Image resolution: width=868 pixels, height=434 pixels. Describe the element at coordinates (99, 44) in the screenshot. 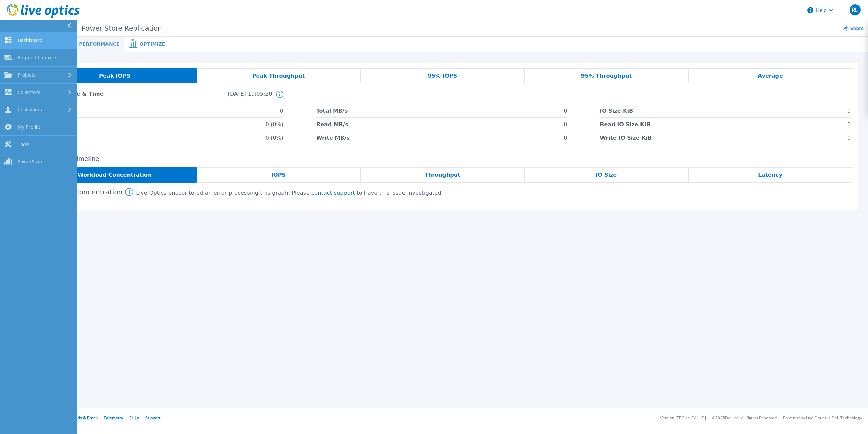

I see `span: Performance` at that location.